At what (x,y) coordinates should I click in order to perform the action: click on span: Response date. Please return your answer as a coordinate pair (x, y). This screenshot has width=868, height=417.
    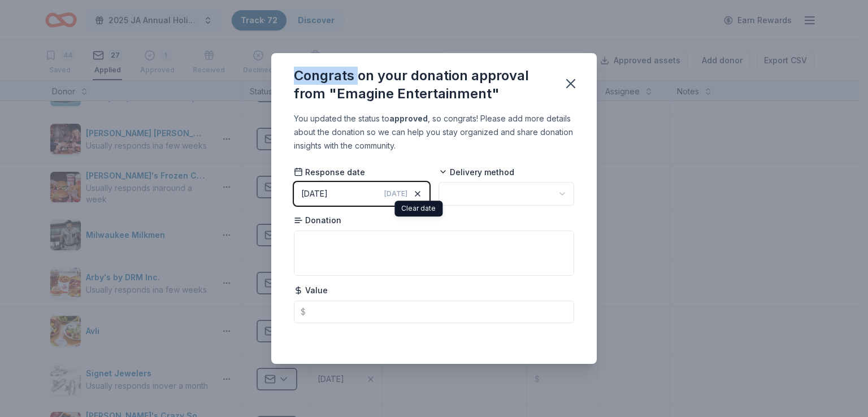
    Looking at the image, I should click on (330, 172).